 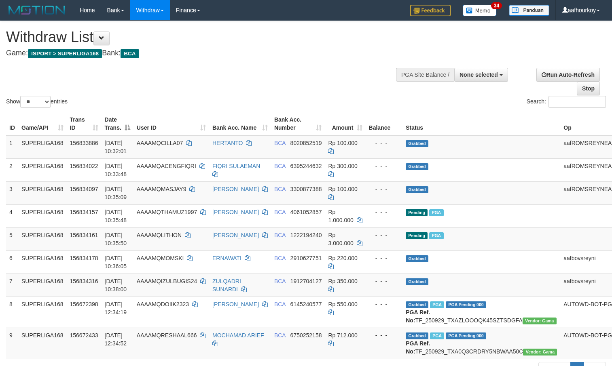 What do you see at coordinates (37, 102) in the screenshot?
I see `label: Show entries` at bounding box center [37, 102].